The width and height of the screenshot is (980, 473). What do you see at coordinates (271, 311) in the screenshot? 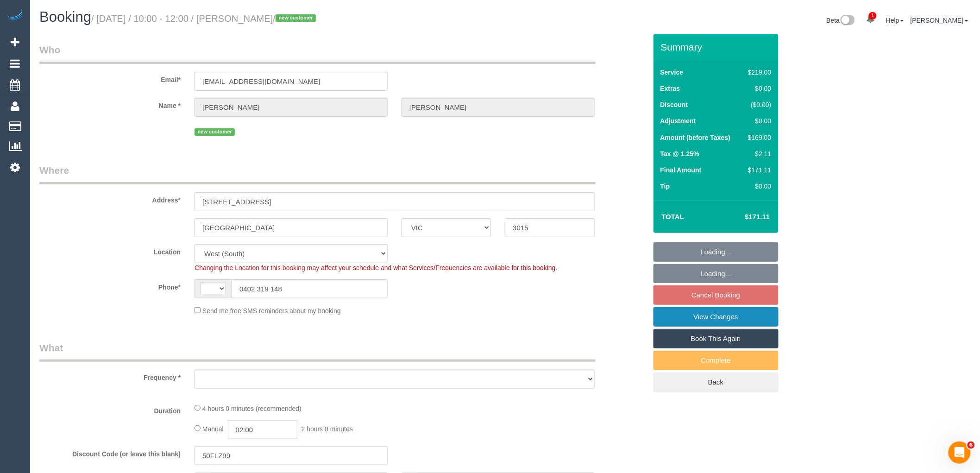
I see `span: Send me free SMS reminders about my booking` at bounding box center [271, 311].